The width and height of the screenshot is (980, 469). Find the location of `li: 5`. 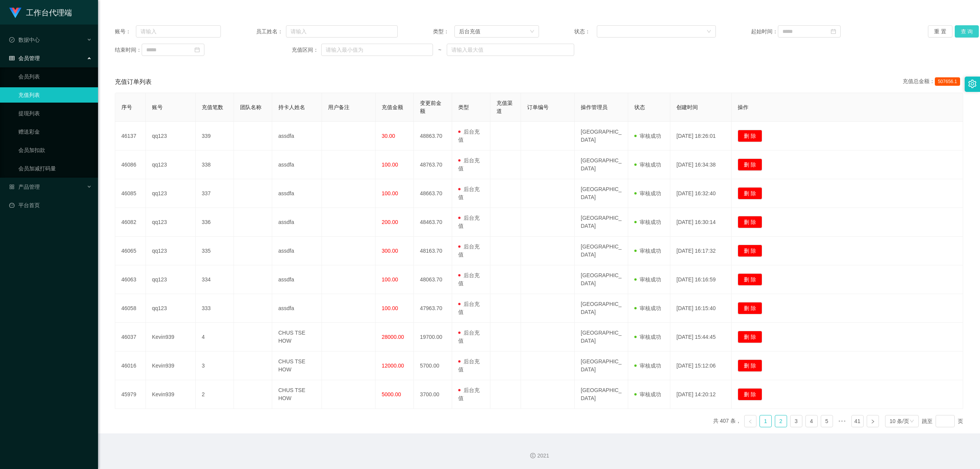

li: 5 is located at coordinates (827, 421).